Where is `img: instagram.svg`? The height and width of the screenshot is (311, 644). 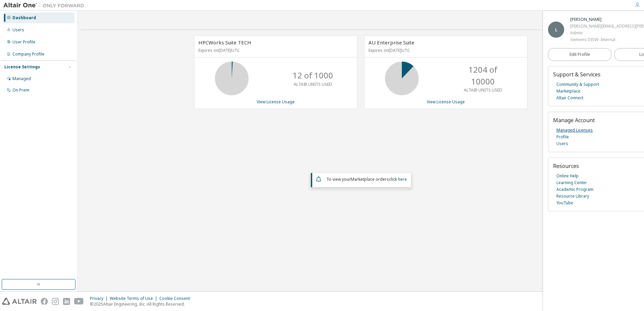 img: instagram.svg is located at coordinates (55, 301).